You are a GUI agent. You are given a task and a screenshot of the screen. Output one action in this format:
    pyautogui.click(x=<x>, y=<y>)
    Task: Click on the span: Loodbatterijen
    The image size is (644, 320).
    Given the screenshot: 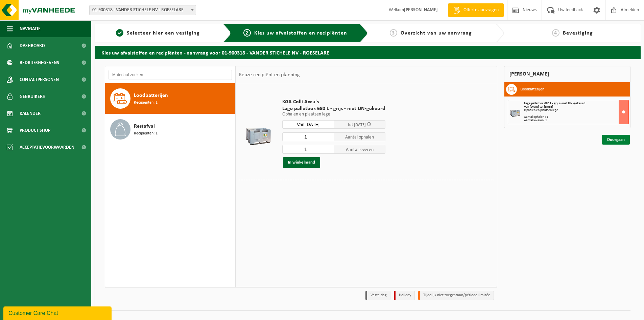 What is the action you would take?
    pyautogui.click(x=151, y=95)
    